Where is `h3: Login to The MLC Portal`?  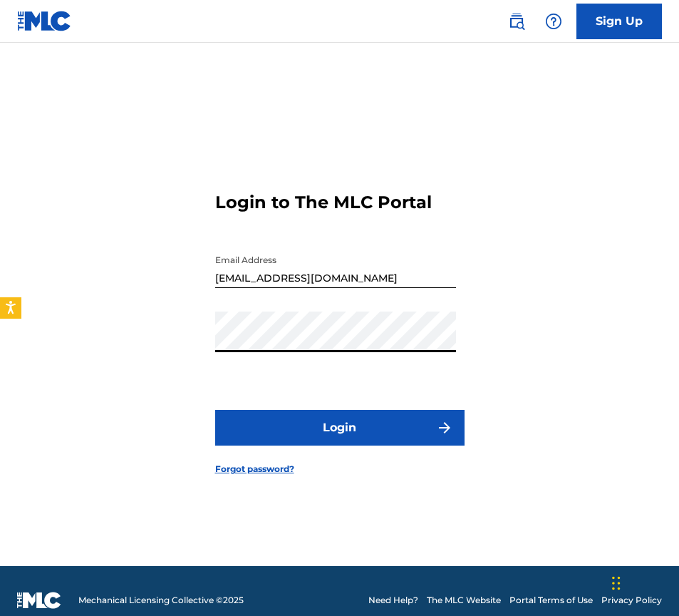
h3: Login to The MLC Portal is located at coordinates (324, 203).